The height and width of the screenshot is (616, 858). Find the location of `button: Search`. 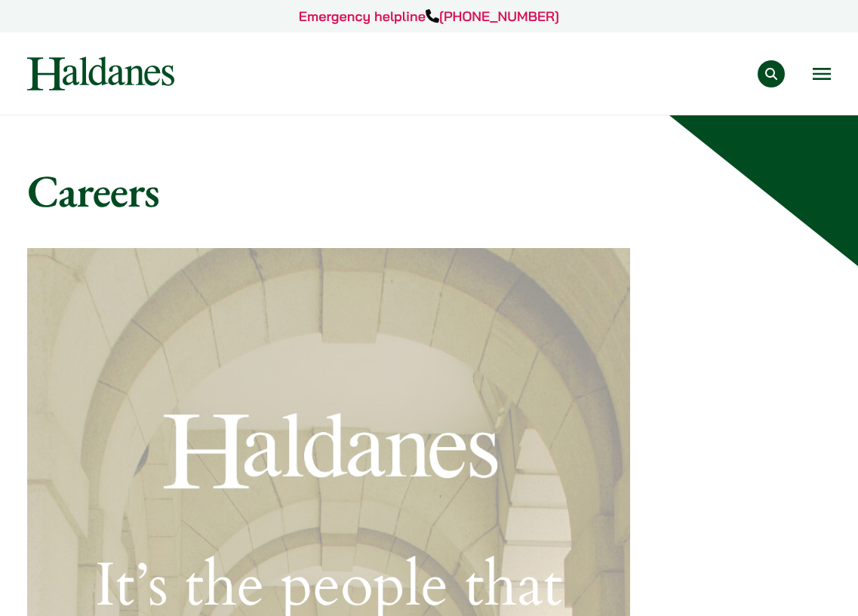

button: Search is located at coordinates (771, 74).